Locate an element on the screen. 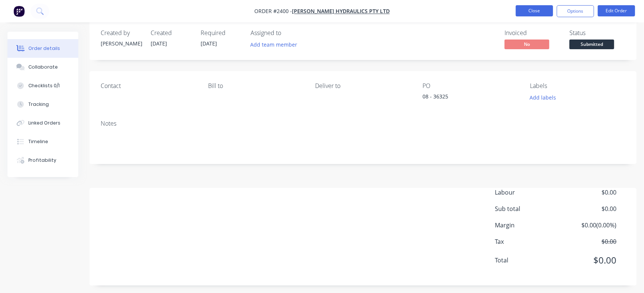 This screenshot has height=293, width=644. span: Sub total is located at coordinates (528, 208).